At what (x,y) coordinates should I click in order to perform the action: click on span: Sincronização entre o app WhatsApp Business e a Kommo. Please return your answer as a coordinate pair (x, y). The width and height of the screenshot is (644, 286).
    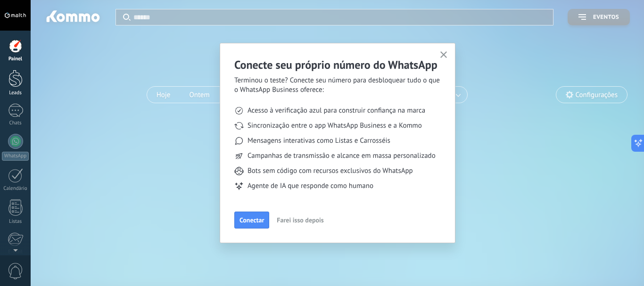
    Looking at the image, I should click on (335, 125).